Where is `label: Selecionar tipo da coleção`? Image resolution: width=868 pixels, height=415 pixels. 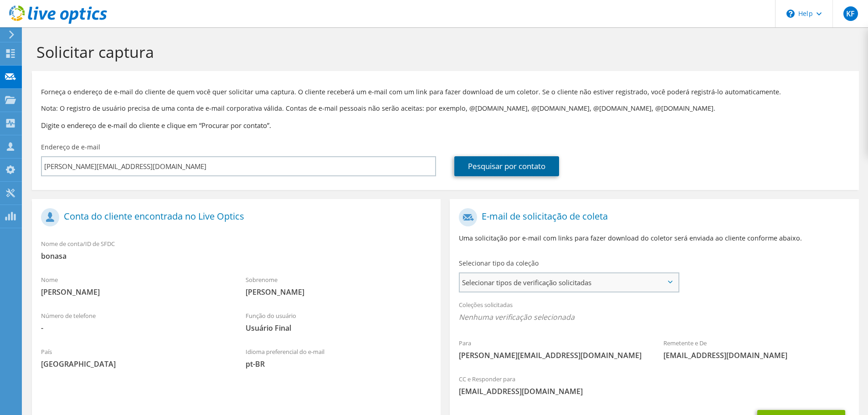 label: Selecionar tipo da coleção is located at coordinates (498, 264).